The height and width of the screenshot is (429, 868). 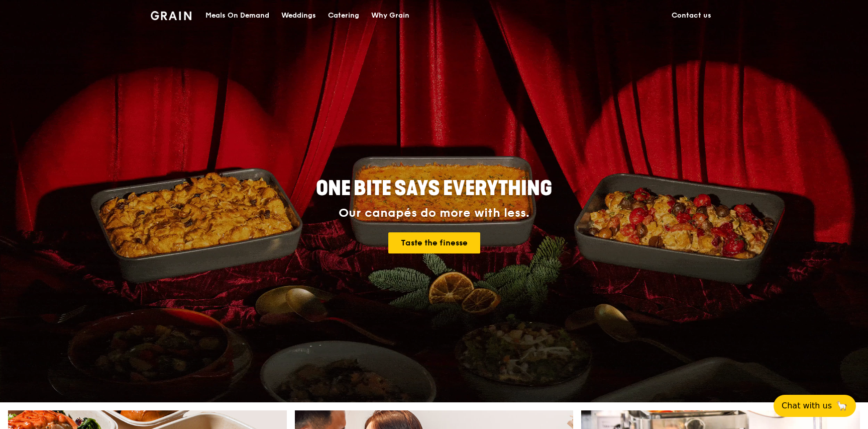 I want to click on div: Our canapés do more with less., so click(x=434, y=213).